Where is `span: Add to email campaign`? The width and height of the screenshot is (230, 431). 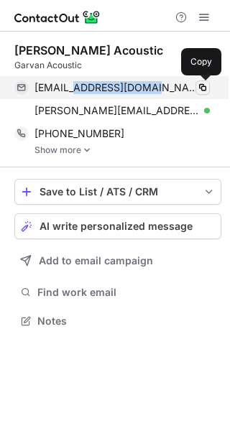
span: Add to email campaign is located at coordinates (95, 260).